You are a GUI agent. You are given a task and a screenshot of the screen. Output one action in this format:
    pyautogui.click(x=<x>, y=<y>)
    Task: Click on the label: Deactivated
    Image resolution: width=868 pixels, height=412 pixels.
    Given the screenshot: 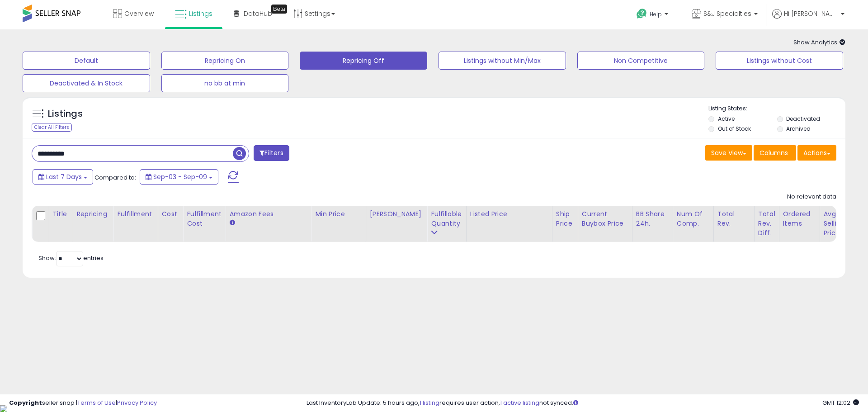 What is the action you would take?
    pyautogui.click(x=803, y=119)
    